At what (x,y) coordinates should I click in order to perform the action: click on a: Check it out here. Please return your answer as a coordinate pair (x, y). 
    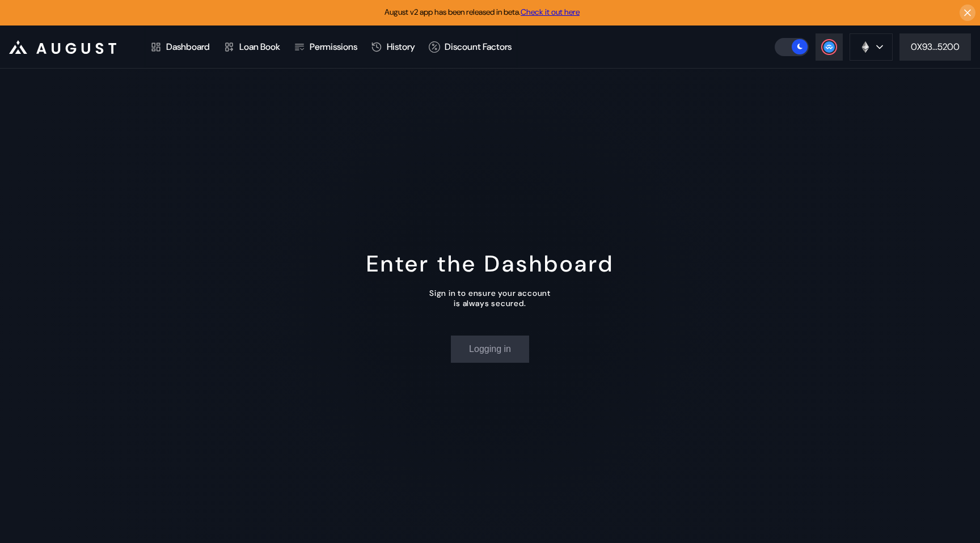
    Looking at the image, I should click on (550, 12).